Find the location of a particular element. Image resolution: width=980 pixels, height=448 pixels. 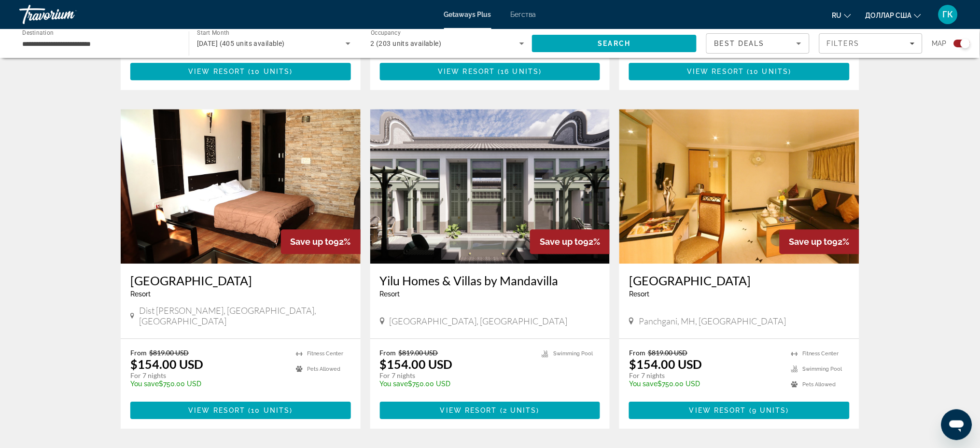

span: Best Deals is located at coordinates (740, 44).